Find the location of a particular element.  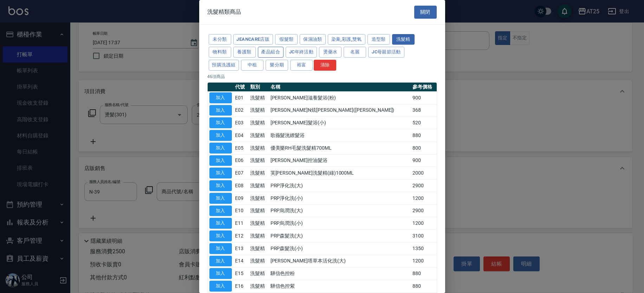

td: PRP淨化洗(大) is located at coordinates (340, 186).